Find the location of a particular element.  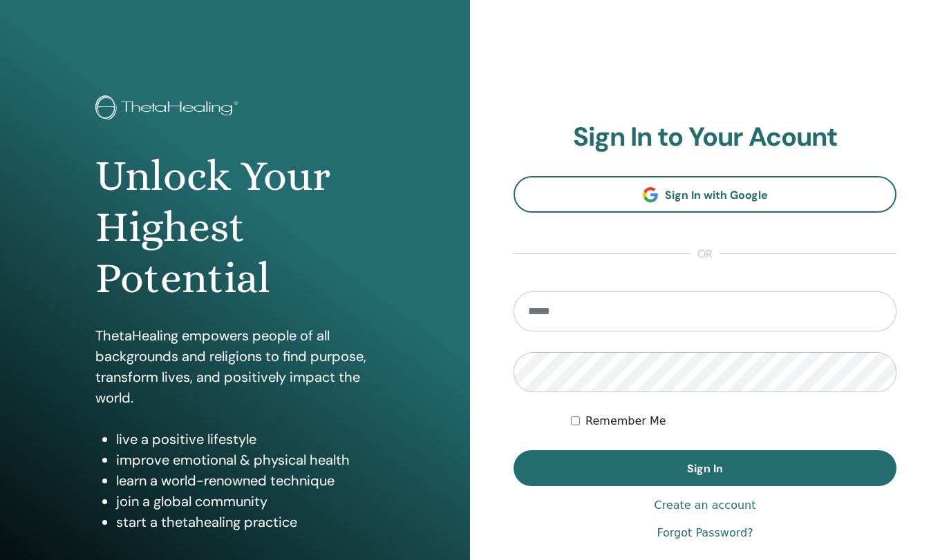

h1: Unlock Your Highest Potential is located at coordinates (235, 227).